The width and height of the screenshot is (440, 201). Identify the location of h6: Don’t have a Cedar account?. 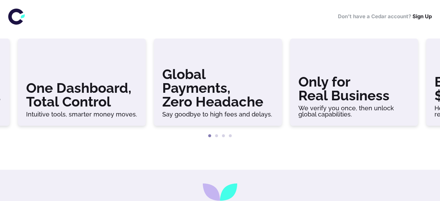
(385, 17).